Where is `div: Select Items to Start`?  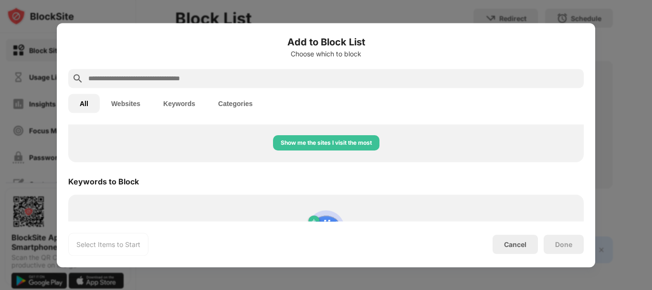
div: Select Items to Start is located at coordinates (108, 244).